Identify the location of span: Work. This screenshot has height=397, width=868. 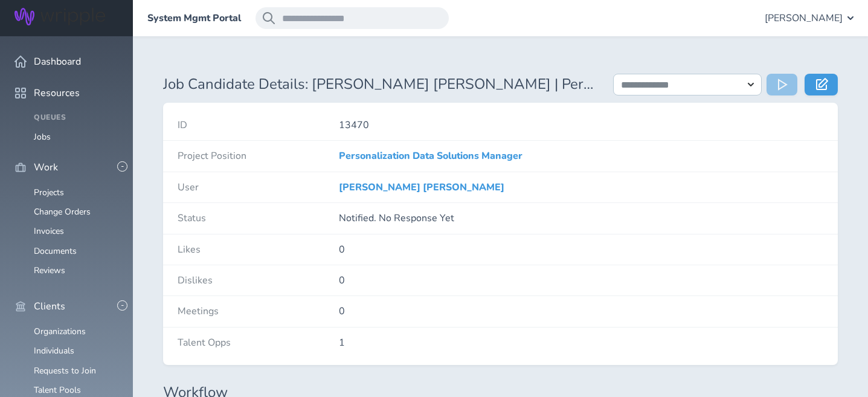
(46, 167).